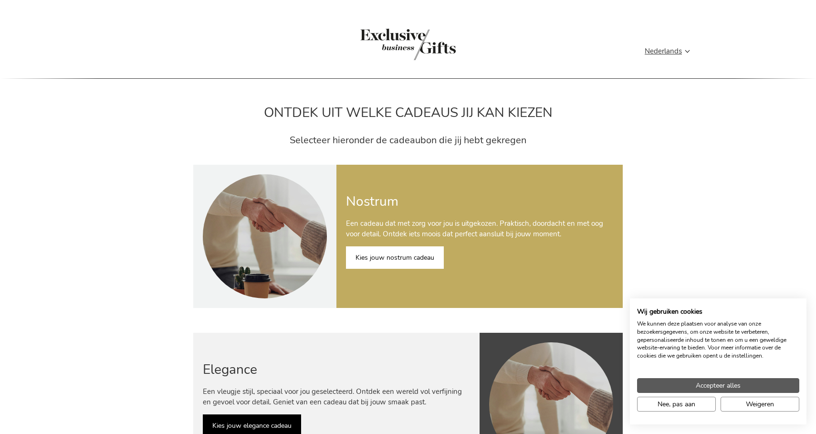 The image size is (816, 434). What do you see at coordinates (663, 51) in the screenshot?
I see `span: Nederlands` at bounding box center [663, 51].